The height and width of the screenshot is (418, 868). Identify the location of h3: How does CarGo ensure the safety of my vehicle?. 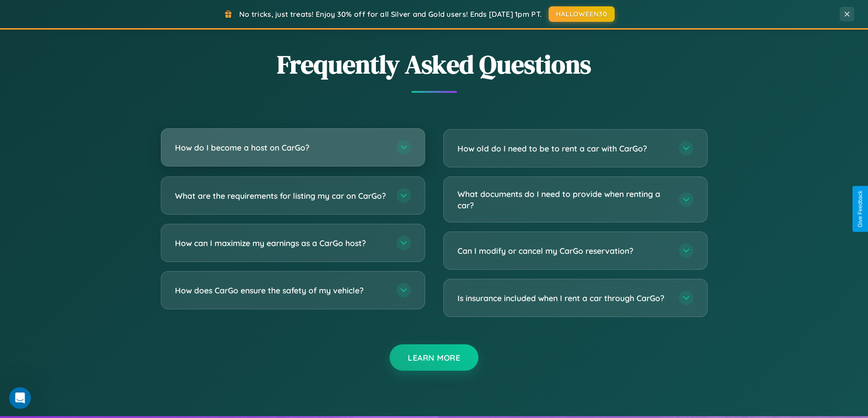
(281, 290).